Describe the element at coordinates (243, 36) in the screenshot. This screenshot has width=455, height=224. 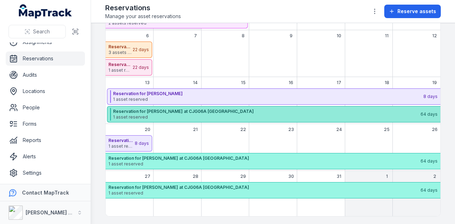
I see `span: 8` at that location.